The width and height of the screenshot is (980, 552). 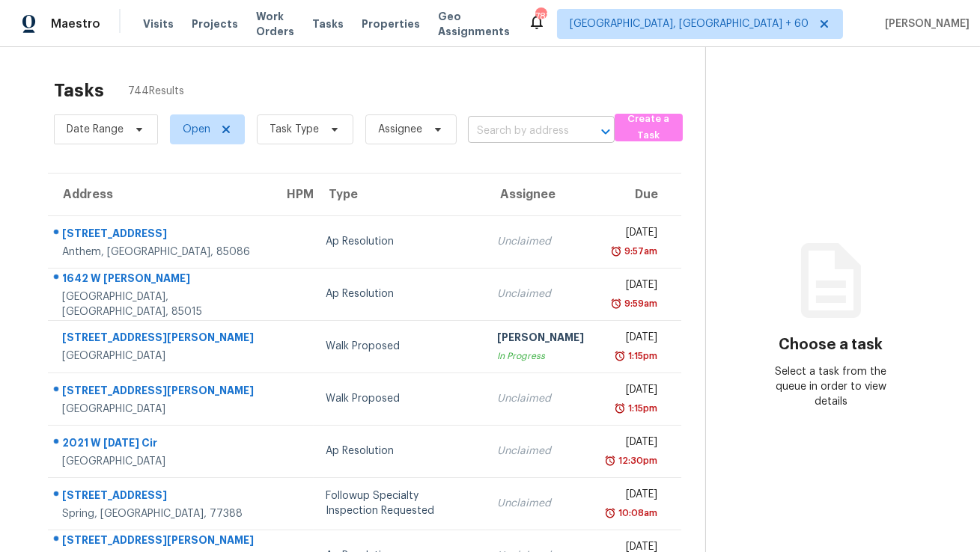 What do you see at coordinates (400, 129) in the screenshot?
I see `span: Assignee` at bounding box center [400, 129].